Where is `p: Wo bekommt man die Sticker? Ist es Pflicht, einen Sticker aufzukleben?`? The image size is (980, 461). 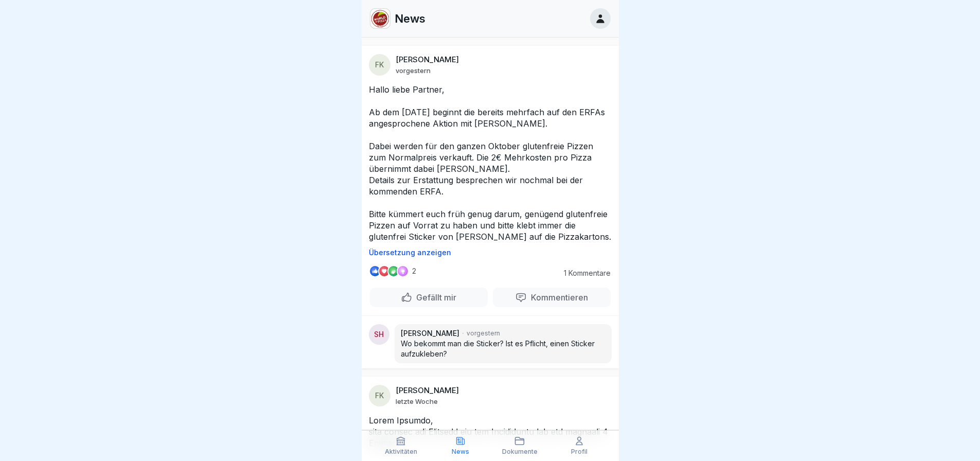 p: Wo bekommt man die Sticker? Ist es Pflicht, einen Sticker aufzukleben? is located at coordinates (503, 349).